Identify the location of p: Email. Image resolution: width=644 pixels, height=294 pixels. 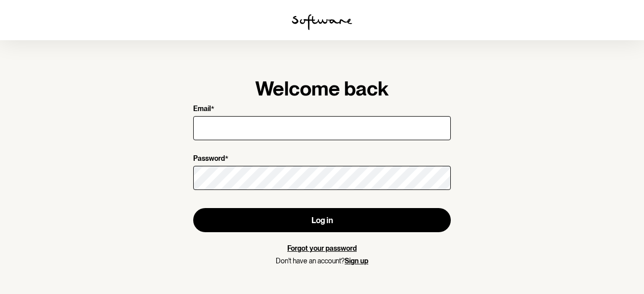
(202, 109).